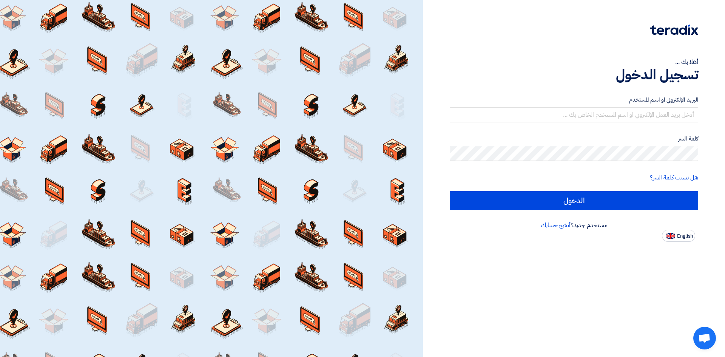 Image resolution: width=725 pixels, height=357 pixels. What do you see at coordinates (574, 201) in the screenshot?
I see `input: الدخول` at bounding box center [574, 201].